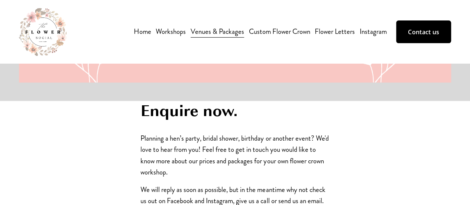  Describe the element at coordinates (424, 32) in the screenshot. I see `a: Contact us` at that location.